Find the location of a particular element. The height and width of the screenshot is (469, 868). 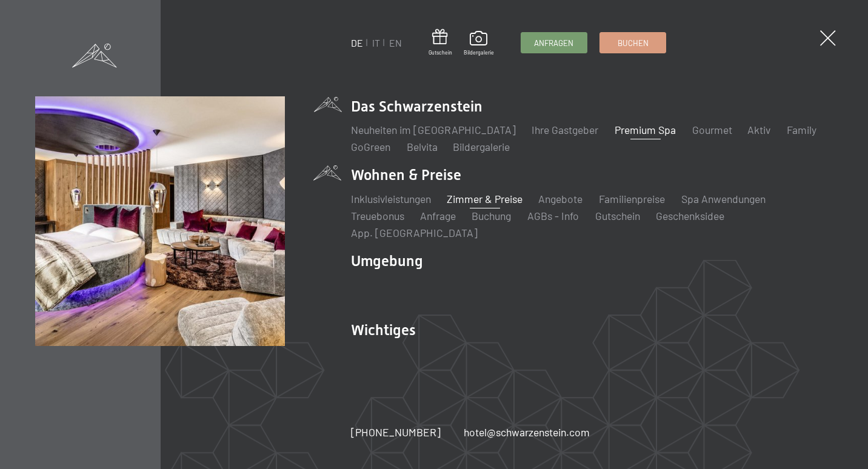

a: Buchen is located at coordinates (633, 43).